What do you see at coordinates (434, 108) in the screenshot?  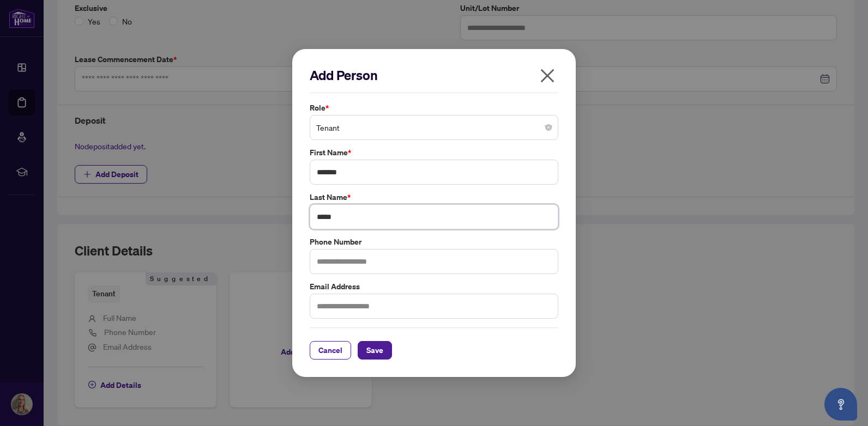 I see `label: Role` at bounding box center [434, 108].